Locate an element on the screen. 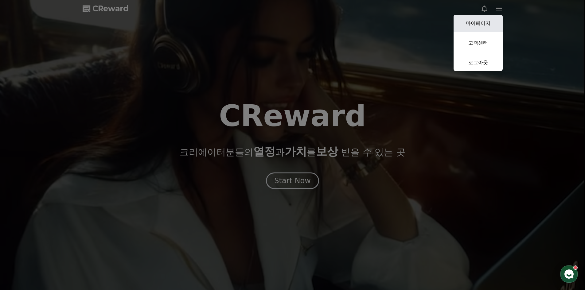  button: 마이페이지 고객센터 로그아웃 is located at coordinates (478, 43).